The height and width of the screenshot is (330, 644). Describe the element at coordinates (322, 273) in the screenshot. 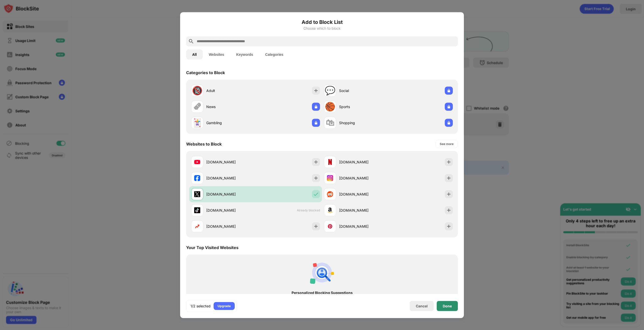

I see `img: personal-suggestions.svg` at that location.